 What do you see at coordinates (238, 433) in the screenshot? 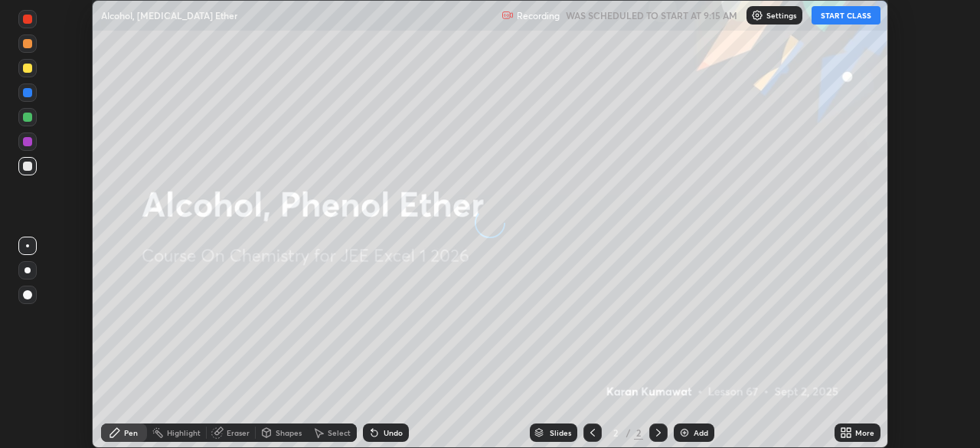
I see `div: Eraser` at bounding box center [238, 433].